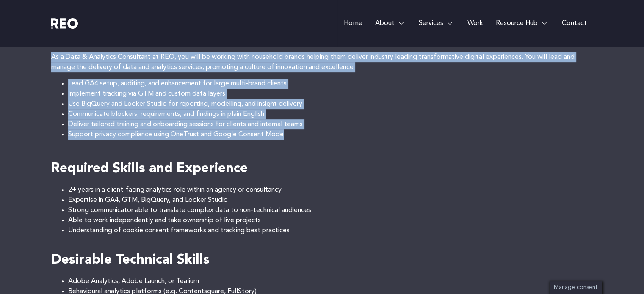 The width and height of the screenshot is (644, 294). I want to click on li: Support privacy compliance using OneTrust and Google Consent Mode, so click(331, 134).